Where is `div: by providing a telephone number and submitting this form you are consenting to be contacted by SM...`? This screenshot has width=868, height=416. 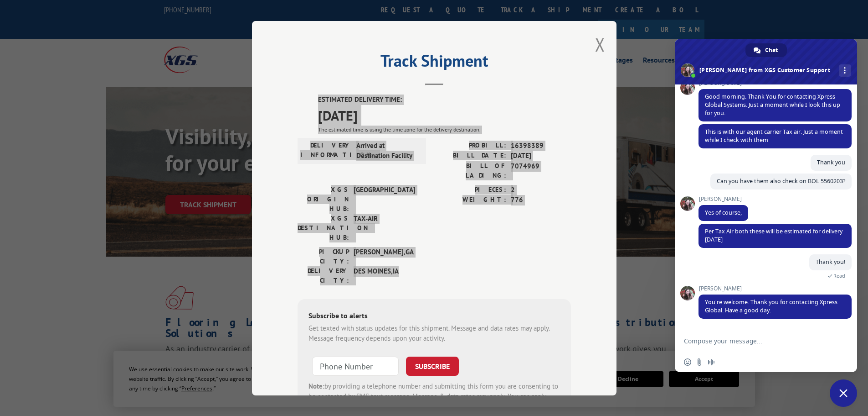 div: by providing a telephone number and submitting this form you are consenting to be contacted by SM... is located at coordinates (434, 396).